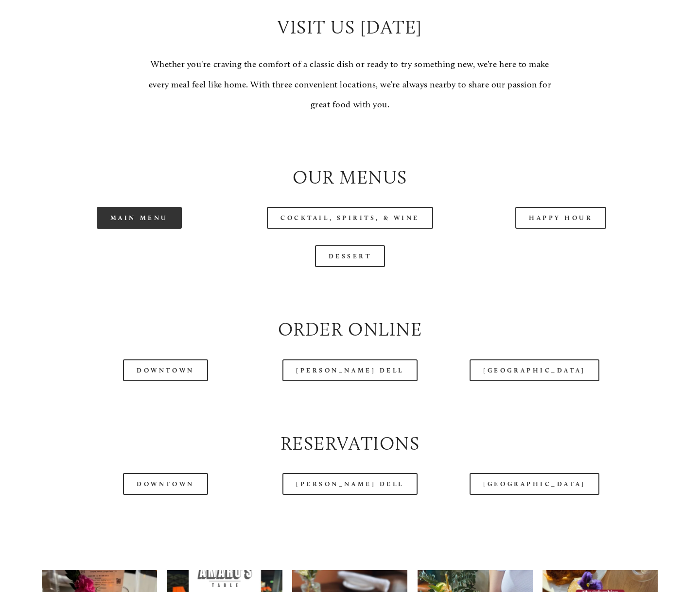  Describe the element at coordinates (350, 218) in the screenshot. I see `a: Cocktail, Spirits, & Wine` at that location.